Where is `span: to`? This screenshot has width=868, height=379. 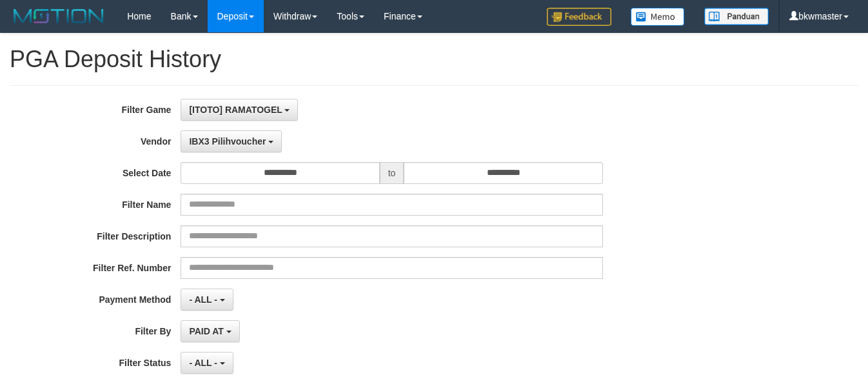 span: to is located at coordinates (392, 173).